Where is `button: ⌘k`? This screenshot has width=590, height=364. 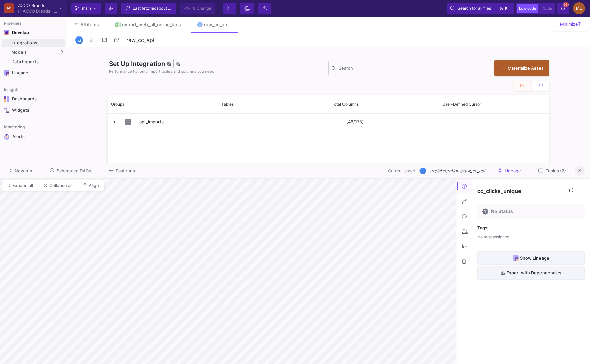
button: ⌘k is located at coordinates (504, 8).